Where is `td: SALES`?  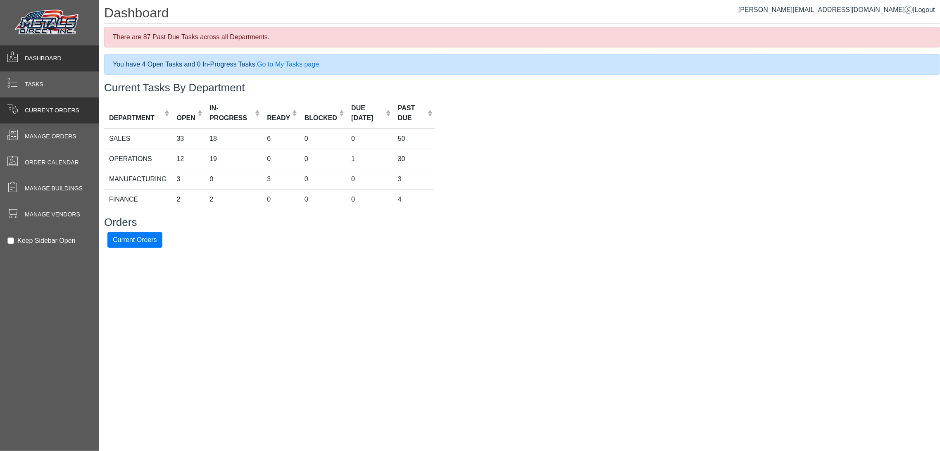
td: SALES is located at coordinates (138, 139).